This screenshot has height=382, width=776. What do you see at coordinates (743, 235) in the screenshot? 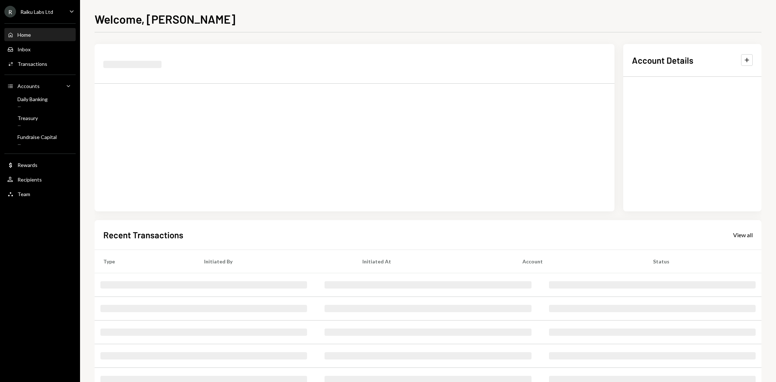
I see `a: View all` at bounding box center [743, 235].